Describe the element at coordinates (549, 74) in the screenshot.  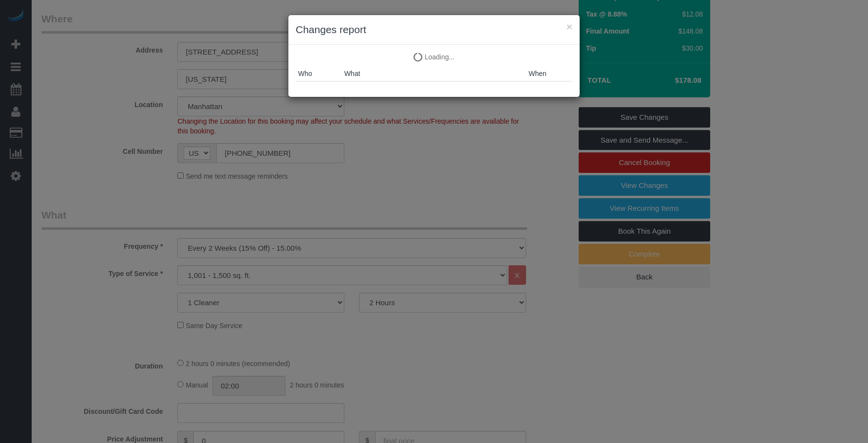
I see `th: When` at that location.